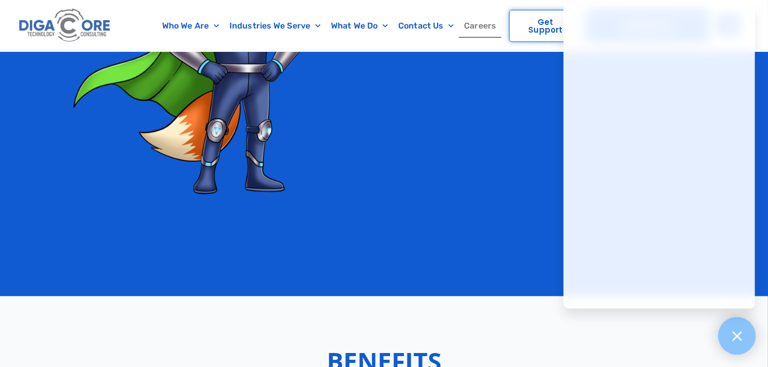 This screenshot has height=367, width=768. Describe the element at coordinates (359, 26) in the screenshot. I see `a: What We Do` at that location.